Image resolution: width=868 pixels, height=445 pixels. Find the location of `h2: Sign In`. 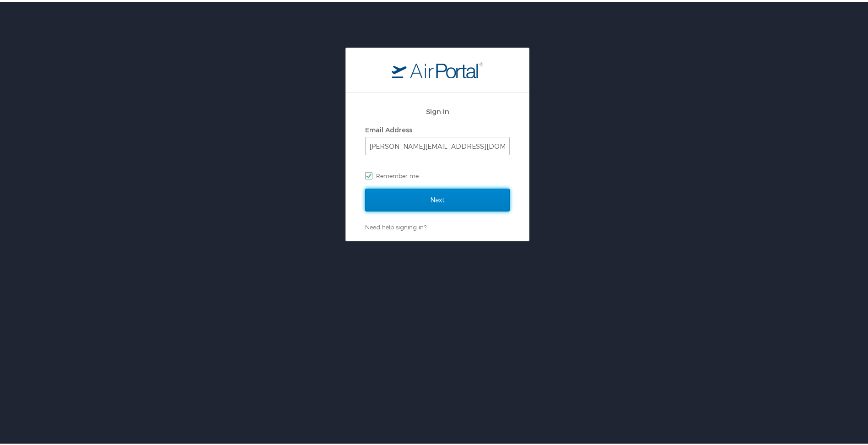

h2: Sign In is located at coordinates (437, 110).